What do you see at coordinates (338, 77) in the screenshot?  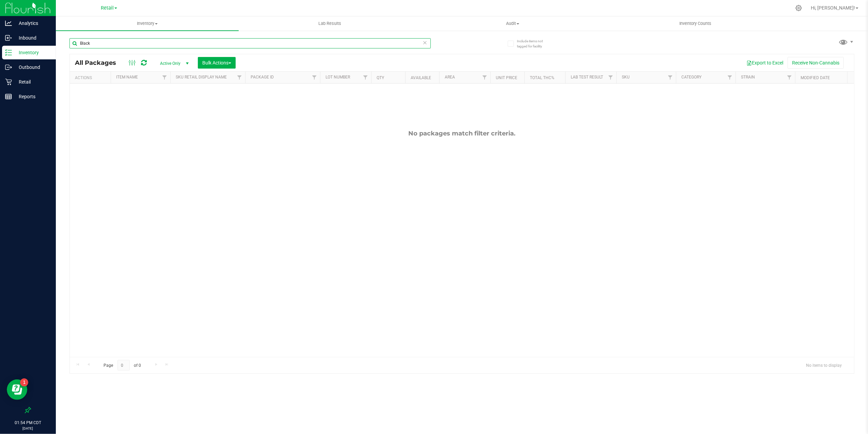 I see `a: Lot Number` at bounding box center [338, 77].